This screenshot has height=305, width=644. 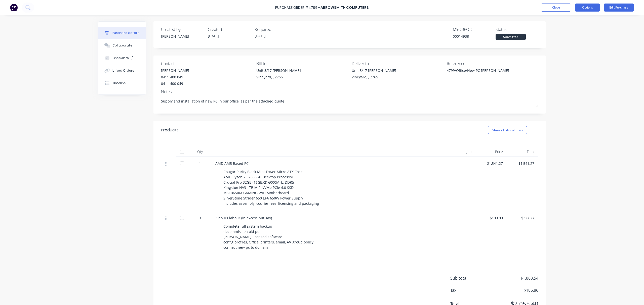 I want to click on div: Deliver to, so click(x=398, y=64).